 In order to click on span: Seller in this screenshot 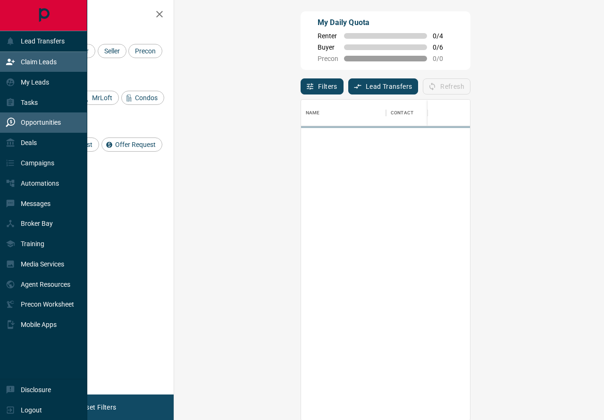, I will do `click(112, 51)`.